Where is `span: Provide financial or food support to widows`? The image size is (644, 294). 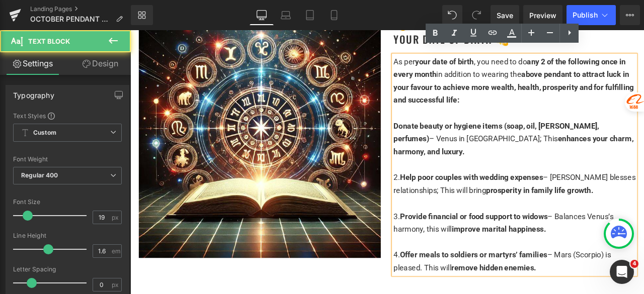 span: Provide financial or food support to widows is located at coordinates (406, 220).